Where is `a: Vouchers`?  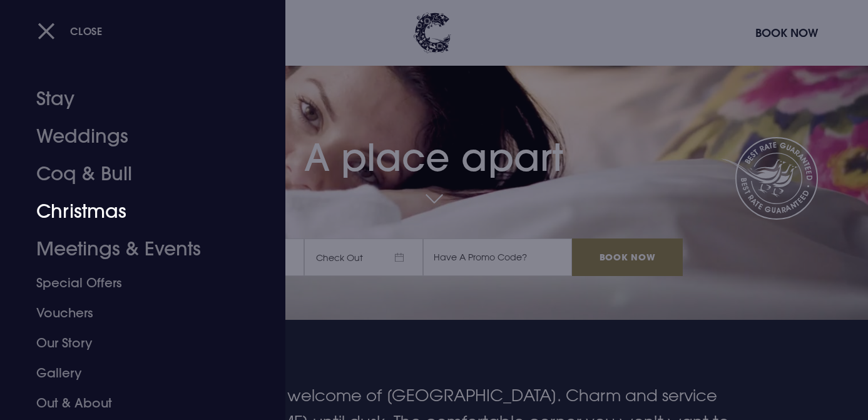 a: Vouchers is located at coordinates (135, 313).